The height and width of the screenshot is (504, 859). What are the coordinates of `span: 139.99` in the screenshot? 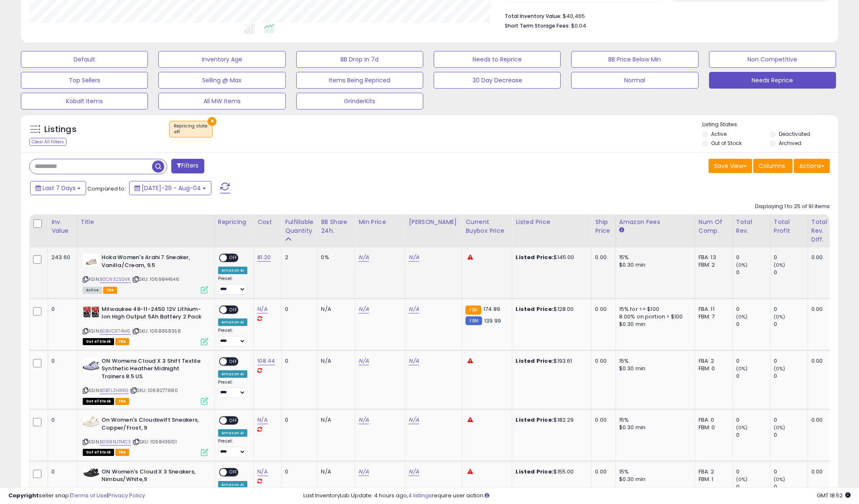 It's located at (493, 321).